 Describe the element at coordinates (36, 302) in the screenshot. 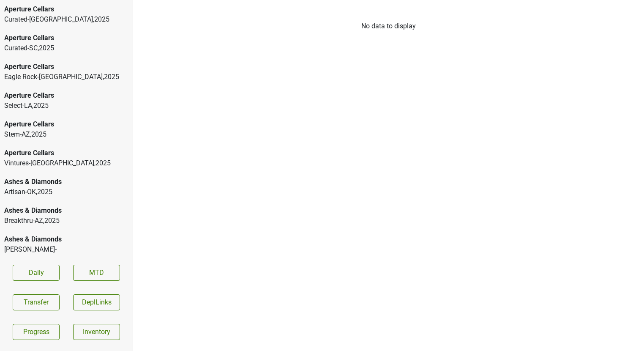

I see `button: Transfer` at that location.